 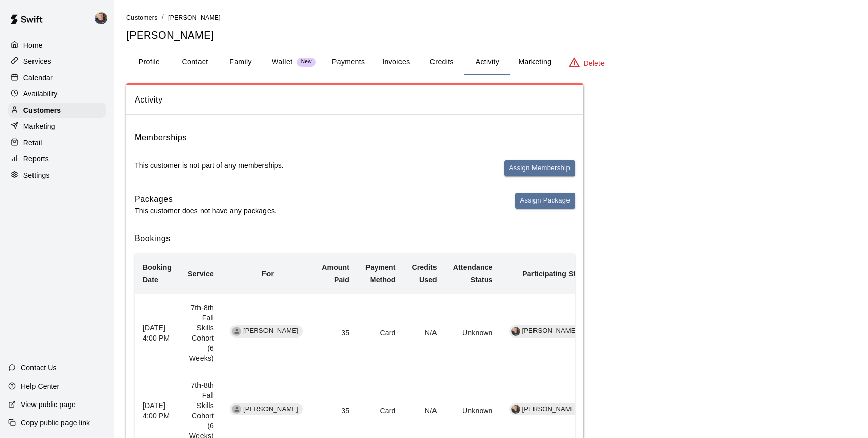 I want to click on p: Retail, so click(x=33, y=143).